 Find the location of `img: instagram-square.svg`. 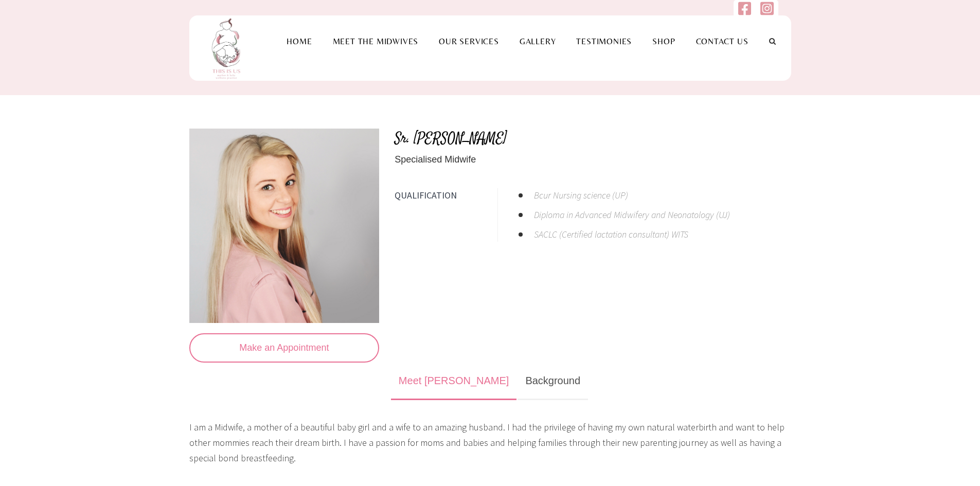

img: instagram-square.svg is located at coordinates (766, 8).